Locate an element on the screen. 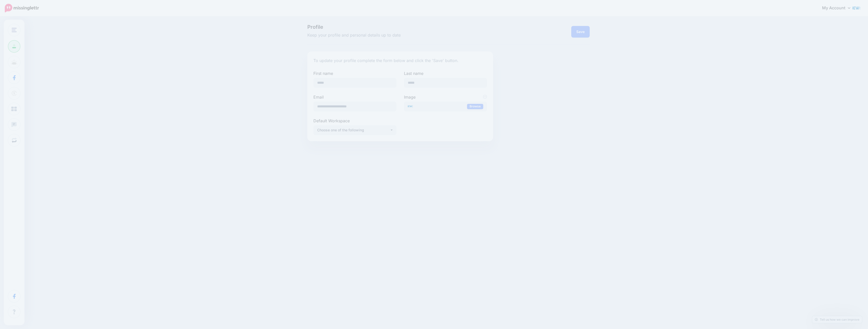 The height and width of the screenshot is (329, 868). label: Image is located at coordinates (446, 97).